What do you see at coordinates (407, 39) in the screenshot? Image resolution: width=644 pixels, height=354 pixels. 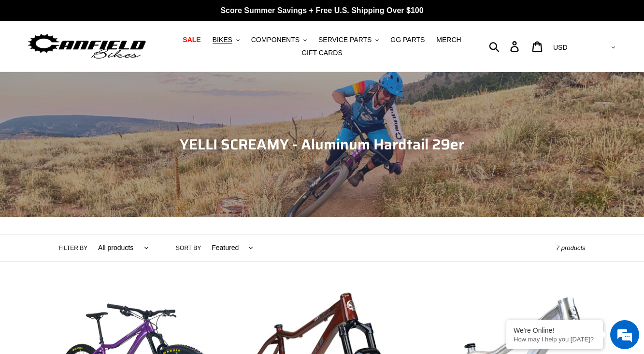 I see `span: GG PARTS` at bounding box center [407, 39].